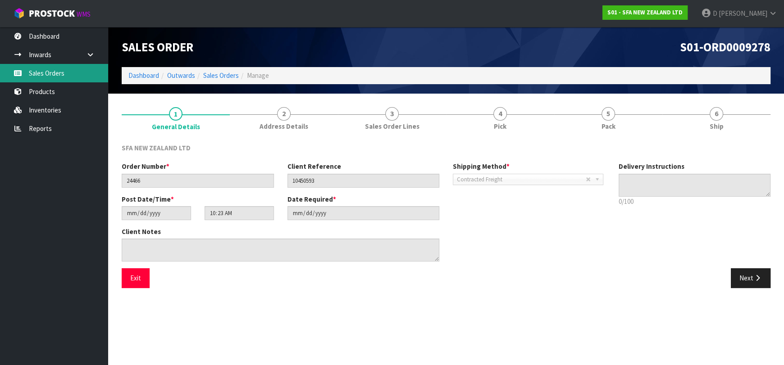 The image size is (784, 365). Describe the element at coordinates (716, 126) in the screenshot. I see `span: Ship` at that location.